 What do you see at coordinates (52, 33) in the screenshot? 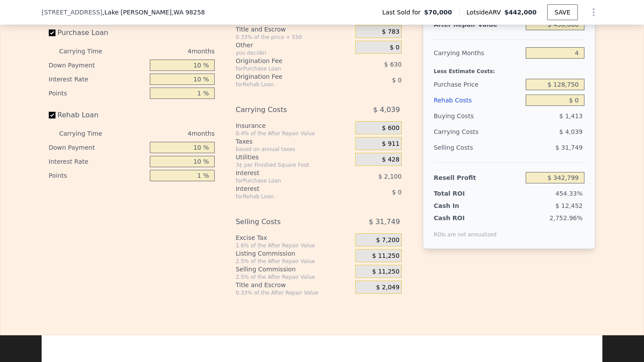
I see `input: Purchase Loan` at bounding box center [52, 33].